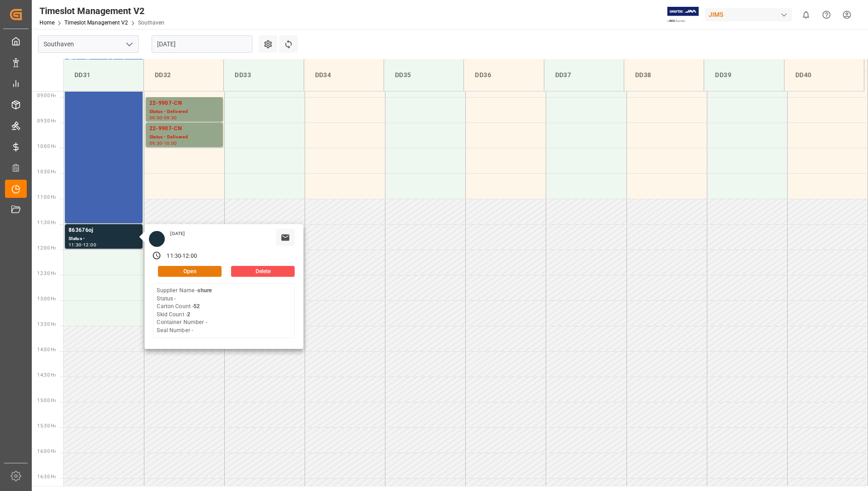 The height and width of the screenshot is (491, 868). Describe the element at coordinates (806, 15) in the screenshot. I see `button: show 0 new notifications` at that location.